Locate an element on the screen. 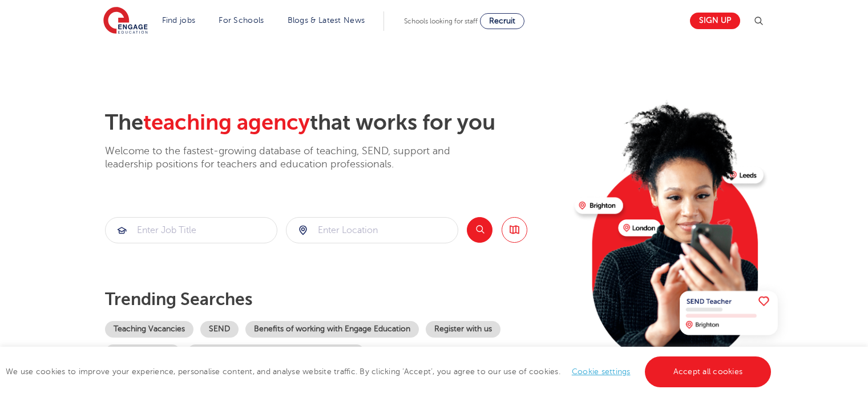 The height and width of the screenshot is (397, 868). a: Find jobs is located at coordinates (179, 20).